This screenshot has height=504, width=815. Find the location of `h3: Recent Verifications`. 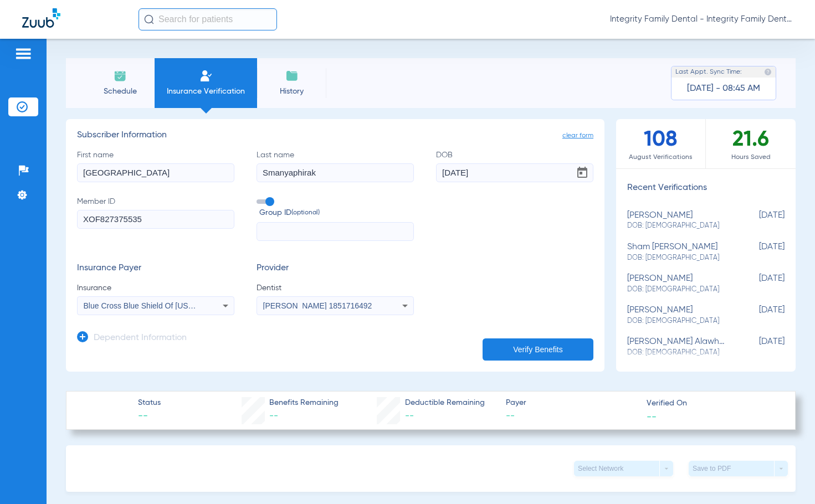

h3: Recent Verifications is located at coordinates (706, 189).